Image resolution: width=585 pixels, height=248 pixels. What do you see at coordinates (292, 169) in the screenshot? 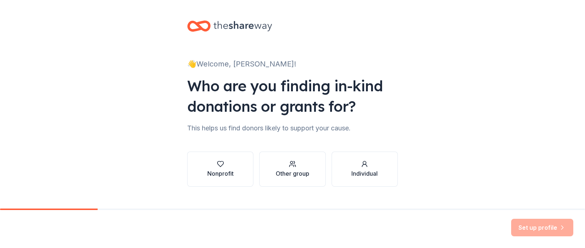
I see `button: Other group` at bounding box center [292, 169].